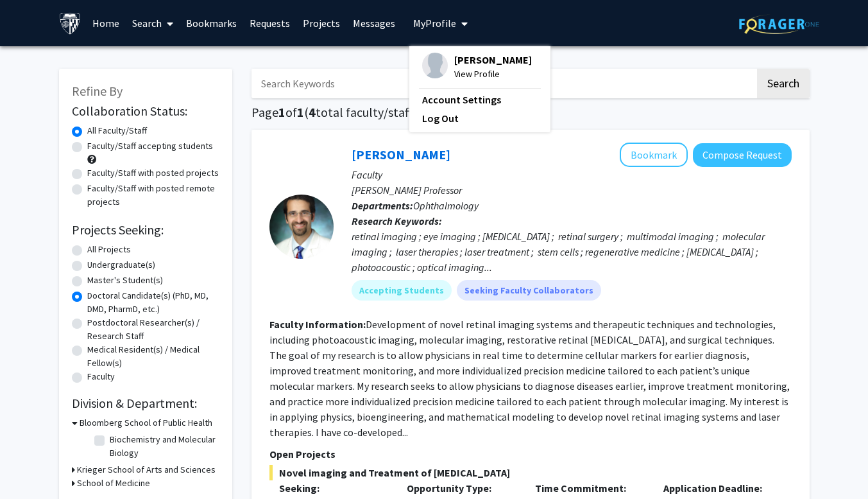 This screenshot has height=499, width=868. I want to click on a: Bookmarks, so click(211, 23).